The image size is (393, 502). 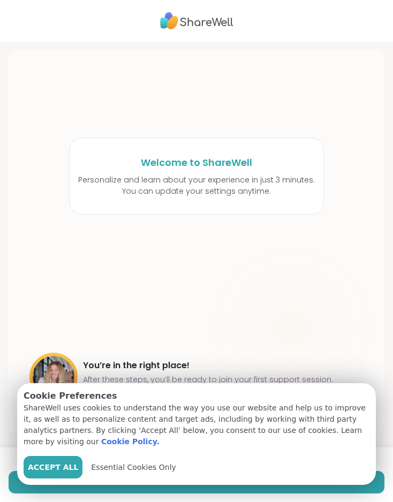 What do you see at coordinates (130, 442) in the screenshot?
I see `a: Cookie Policy.` at bounding box center [130, 442].